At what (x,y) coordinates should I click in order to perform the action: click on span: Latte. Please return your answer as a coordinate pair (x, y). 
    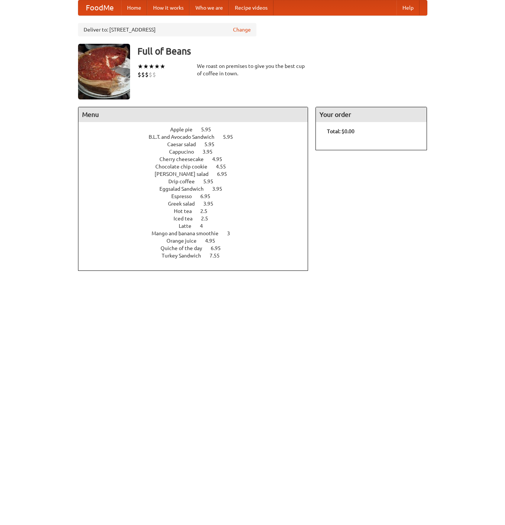
    Looking at the image, I should click on (189, 226).